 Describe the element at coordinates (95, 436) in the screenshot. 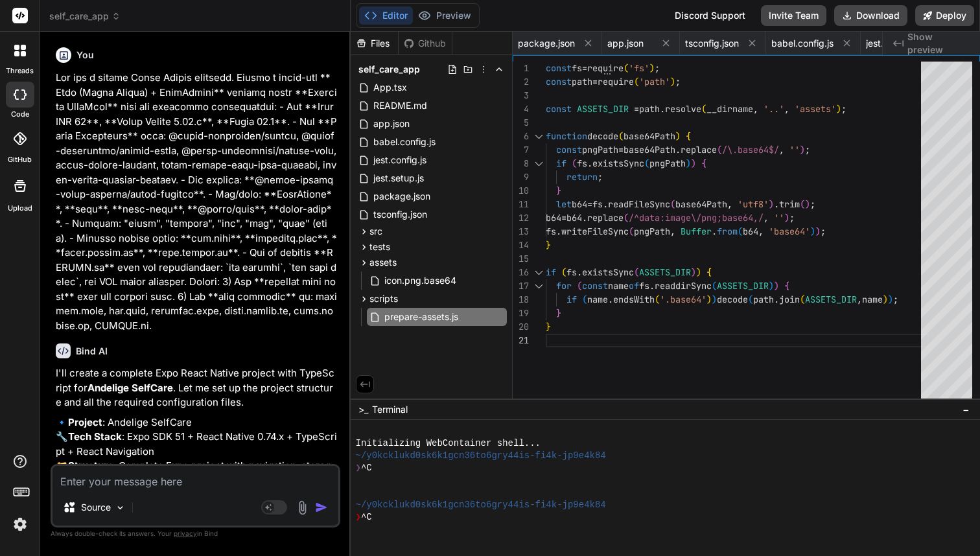

I see `strong: Tech Stack` at that location.